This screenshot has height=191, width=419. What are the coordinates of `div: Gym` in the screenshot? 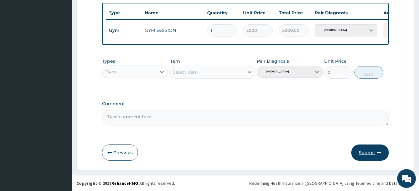 It's located at (111, 72).